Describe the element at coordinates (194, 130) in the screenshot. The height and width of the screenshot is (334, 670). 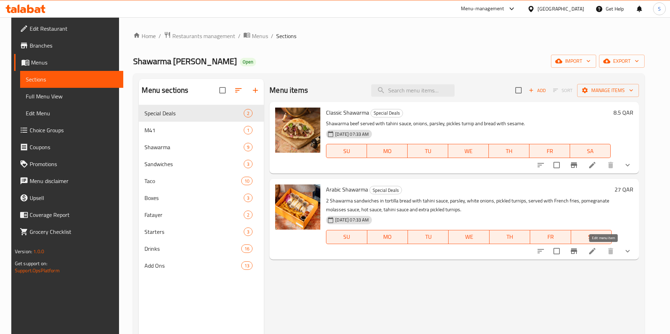
I see `span: M41` at that location.